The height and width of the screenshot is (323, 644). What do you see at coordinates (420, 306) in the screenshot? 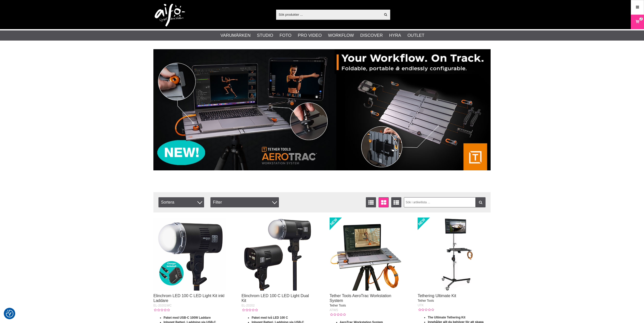
I see `span: UTK` at bounding box center [420, 306].